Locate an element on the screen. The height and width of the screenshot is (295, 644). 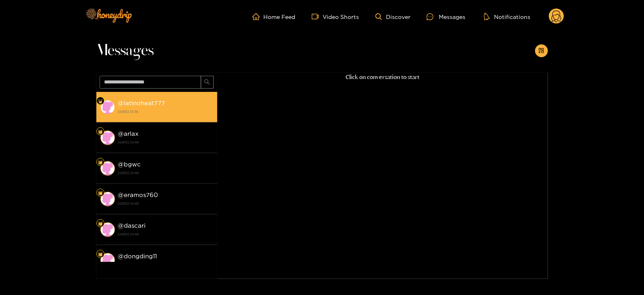
span: home is located at coordinates (258, 16).